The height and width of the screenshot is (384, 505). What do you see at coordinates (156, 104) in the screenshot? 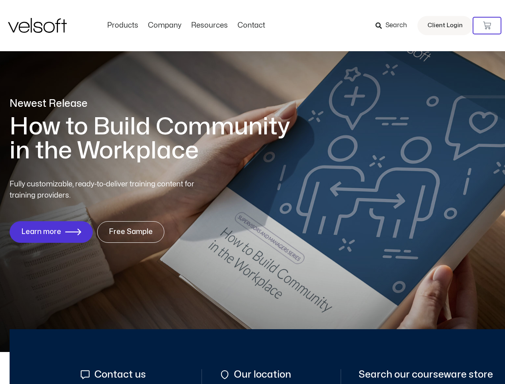
I see `p: Newest Release` at bounding box center [156, 104].